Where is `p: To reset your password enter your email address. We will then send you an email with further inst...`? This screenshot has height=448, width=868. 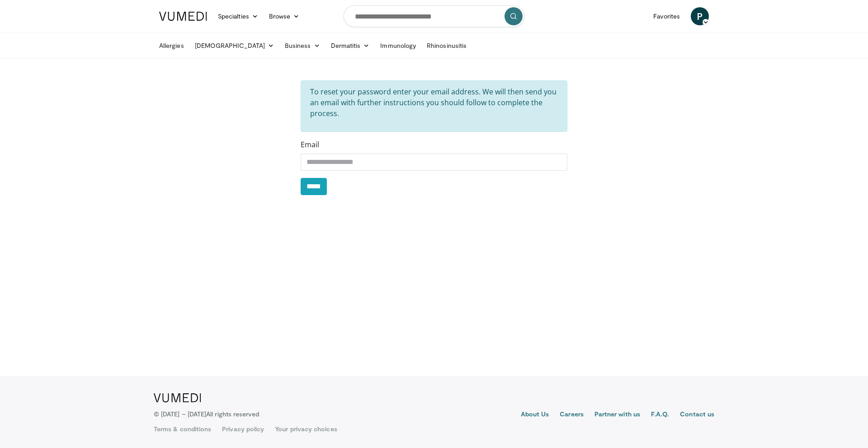
p: To reset your password enter your email address. We will then send you an email with further inst... is located at coordinates (434, 103).